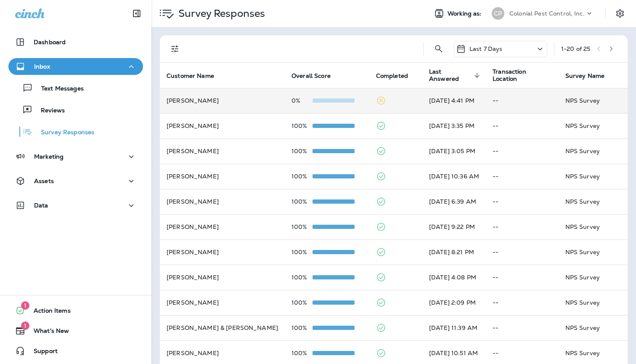 The width and height of the screenshot is (636, 364). What do you see at coordinates (76, 181) in the screenshot?
I see `button: Assets` at bounding box center [76, 181].